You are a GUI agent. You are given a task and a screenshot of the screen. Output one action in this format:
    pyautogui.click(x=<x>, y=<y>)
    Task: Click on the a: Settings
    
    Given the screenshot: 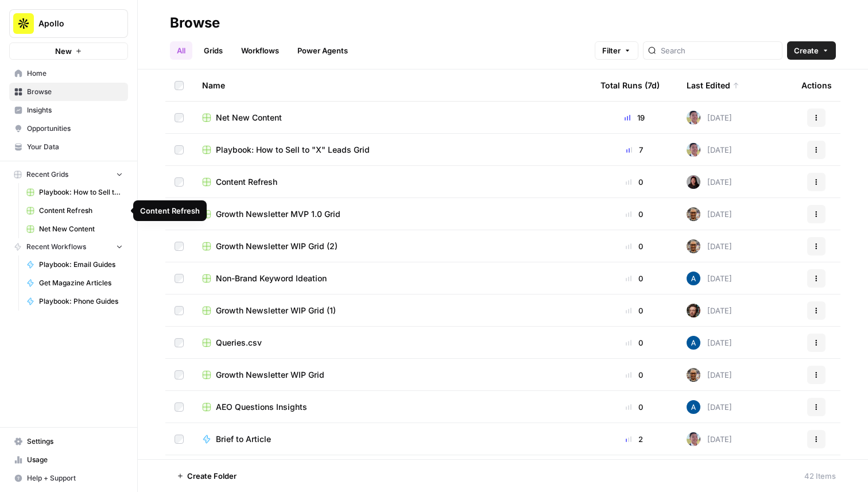 What is the action you would take?
    pyautogui.click(x=69, y=442)
    